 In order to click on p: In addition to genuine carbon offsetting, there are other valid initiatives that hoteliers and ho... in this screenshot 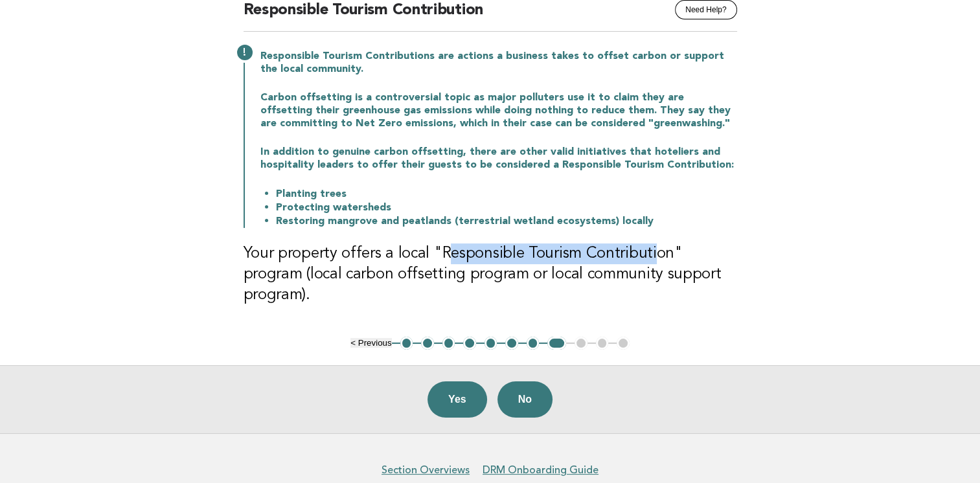, I will do `click(498, 159)`.